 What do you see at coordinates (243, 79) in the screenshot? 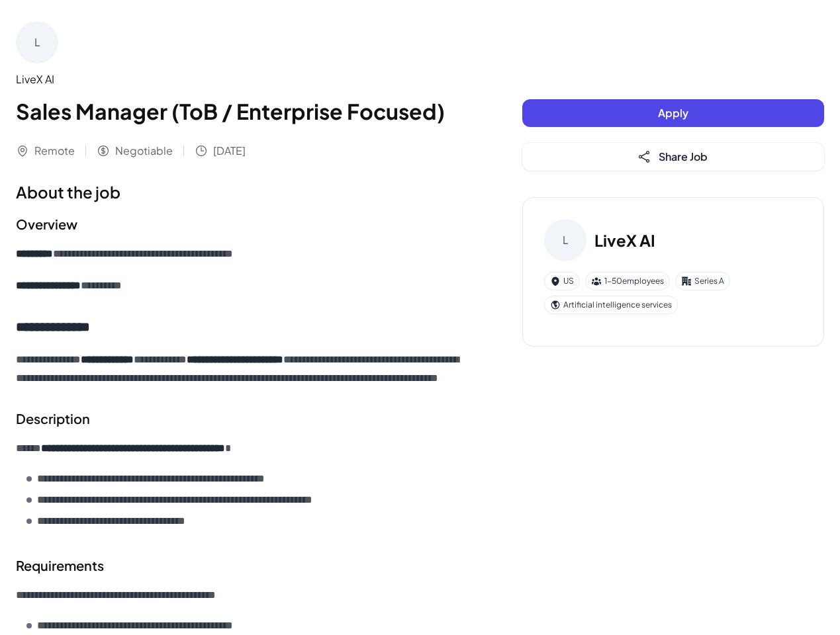
I see `div: LiveX AI` at bounding box center [243, 79].